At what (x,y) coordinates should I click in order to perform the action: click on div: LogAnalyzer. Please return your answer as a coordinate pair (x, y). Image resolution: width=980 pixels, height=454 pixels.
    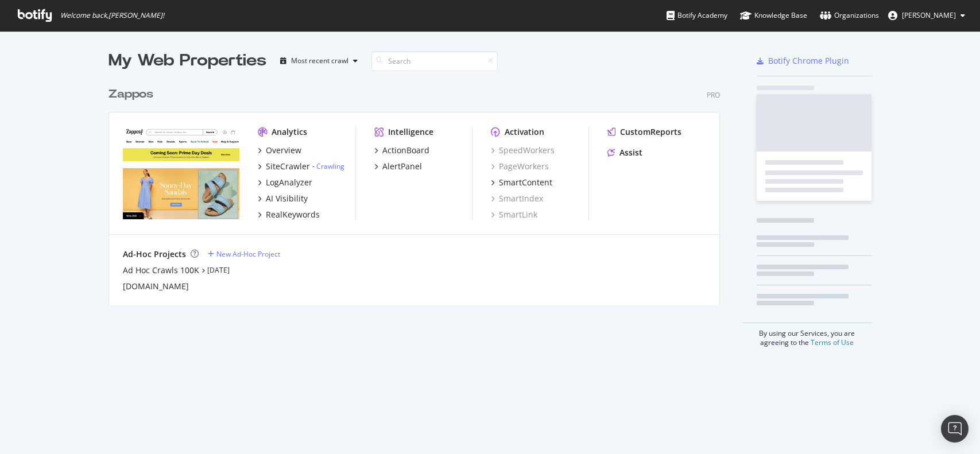
    Looking at the image, I should click on (289, 182).